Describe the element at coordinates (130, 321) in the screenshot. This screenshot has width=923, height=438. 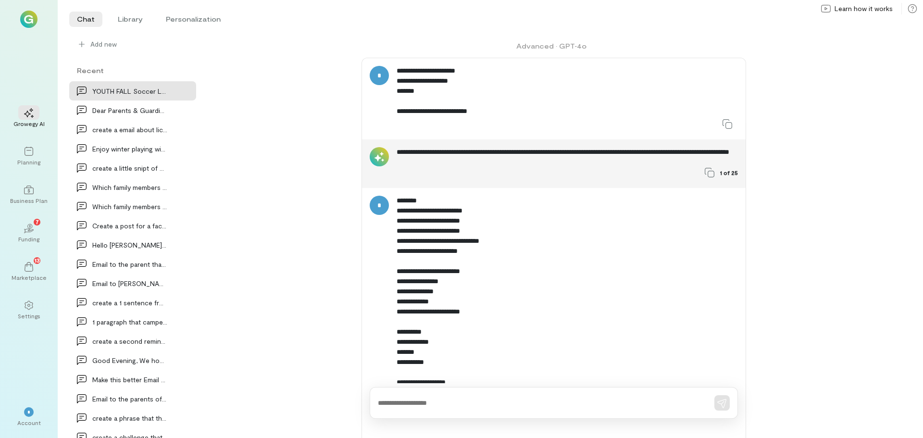
I see `div: 1 paragraph that campers will need to bring healt…` at that location.